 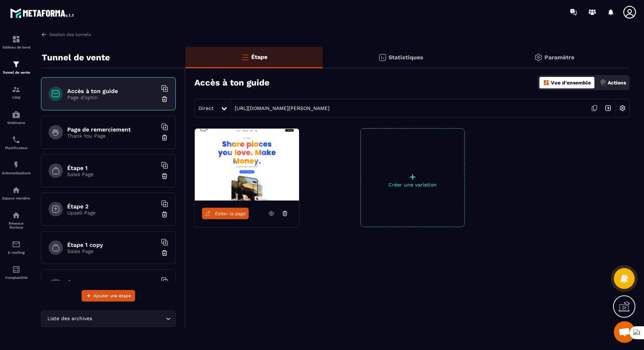 What do you see at coordinates (16, 93) in the screenshot?
I see `a: formationformationCRM` at bounding box center [16, 93].